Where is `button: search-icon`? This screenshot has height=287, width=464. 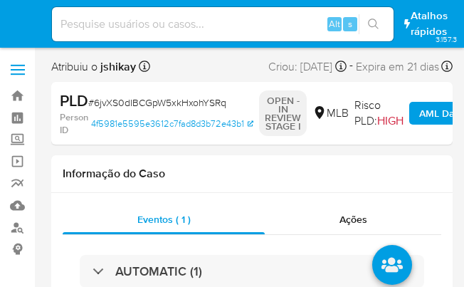 button: search-icon is located at coordinates (373, 24).